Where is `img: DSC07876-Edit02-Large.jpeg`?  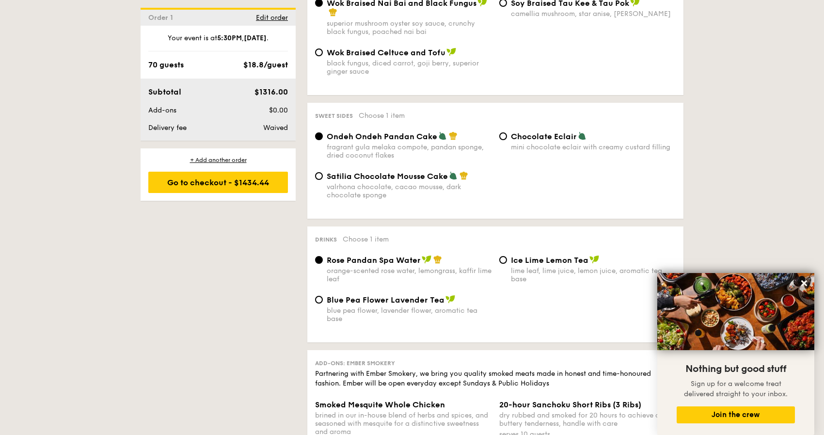 img: DSC07876-Edit02-Large.jpeg is located at coordinates (736, 311).